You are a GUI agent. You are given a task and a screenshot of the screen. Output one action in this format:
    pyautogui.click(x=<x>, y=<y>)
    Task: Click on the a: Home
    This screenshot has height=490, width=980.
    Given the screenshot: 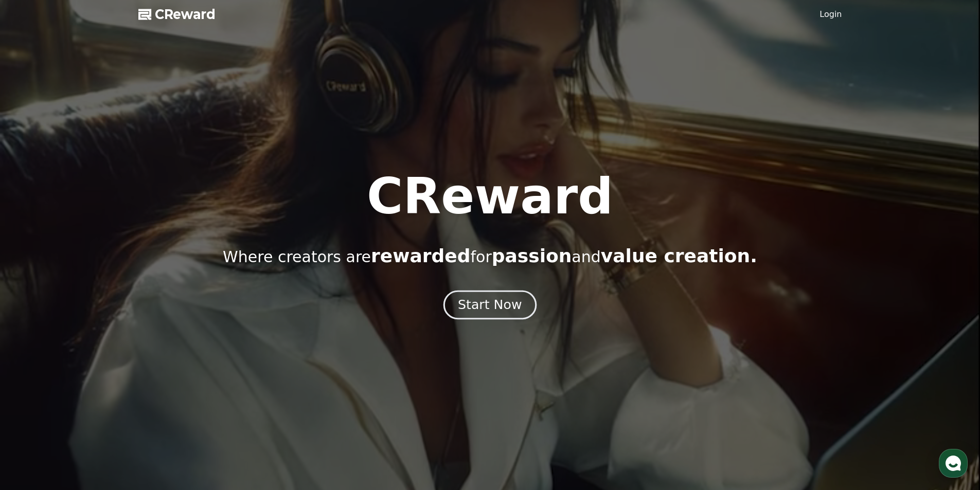 What is the action you would take?
    pyautogui.click(x=35, y=339)
    